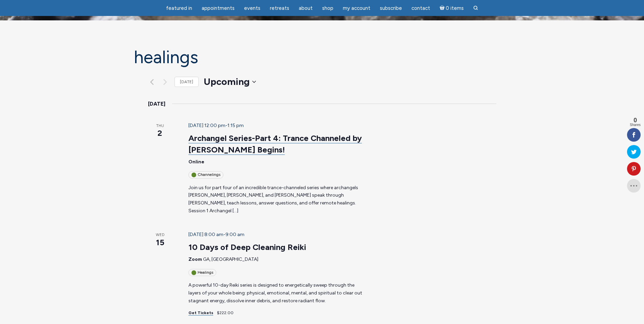  What do you see at coordinates (356, 8) in the screenshot?
I see `a: My Account` at bounding box center [356, 8].